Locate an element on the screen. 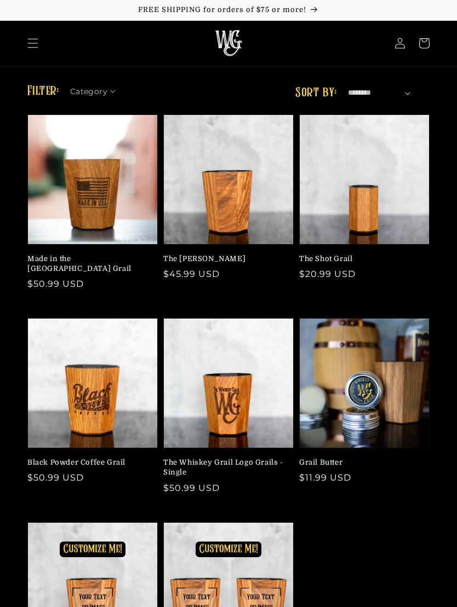  a: Grail Butter is located at coordinates (361, 463).